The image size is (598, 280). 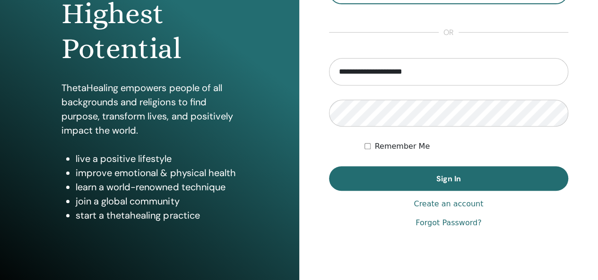 What do you see at coordinates (448, 33) in the screenshot?
I see `span: or` at bounding box center [448, 33].